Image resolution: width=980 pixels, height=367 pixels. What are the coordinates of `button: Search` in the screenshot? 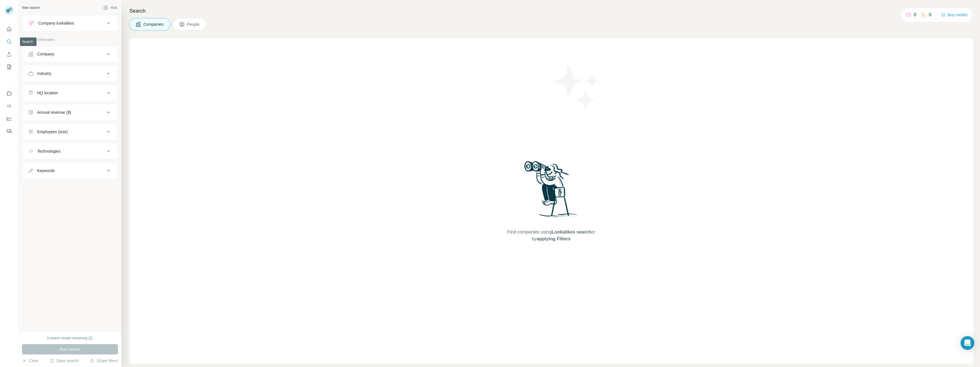 It's located at (9, 41).